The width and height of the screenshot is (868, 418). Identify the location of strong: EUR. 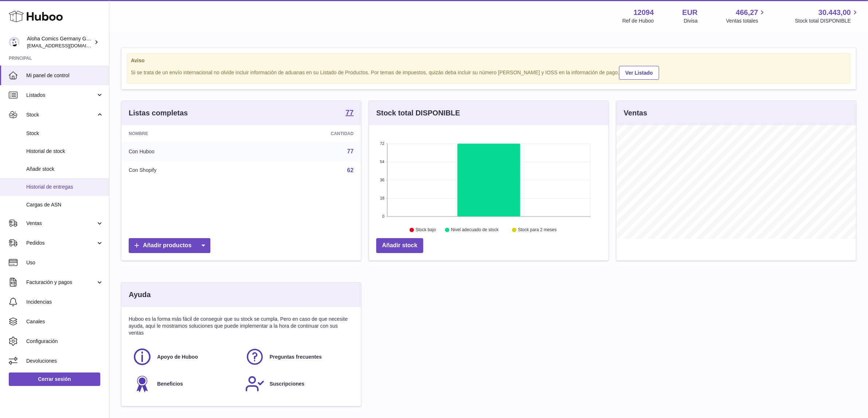
(690, 12).